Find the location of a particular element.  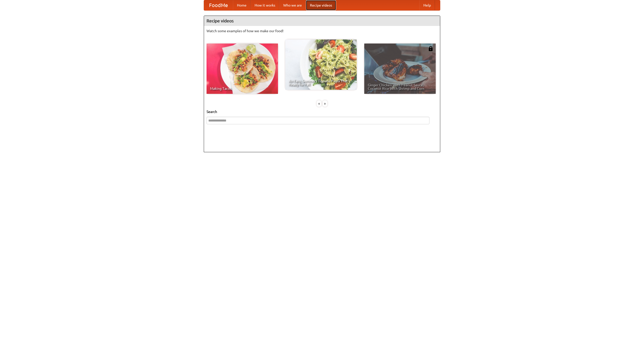

a: Making Tacos is located at coordinates (242, 69).